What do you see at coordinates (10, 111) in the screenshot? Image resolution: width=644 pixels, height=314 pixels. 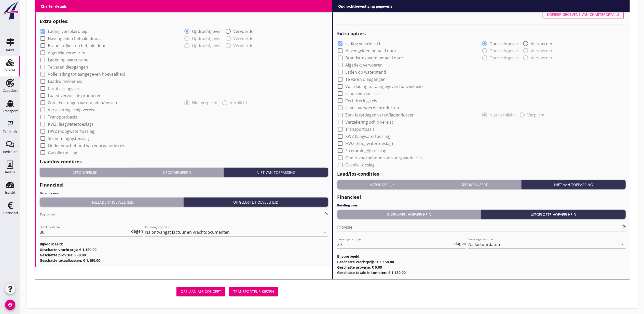 I see `div: Transport` at bounding box center [10, 111].